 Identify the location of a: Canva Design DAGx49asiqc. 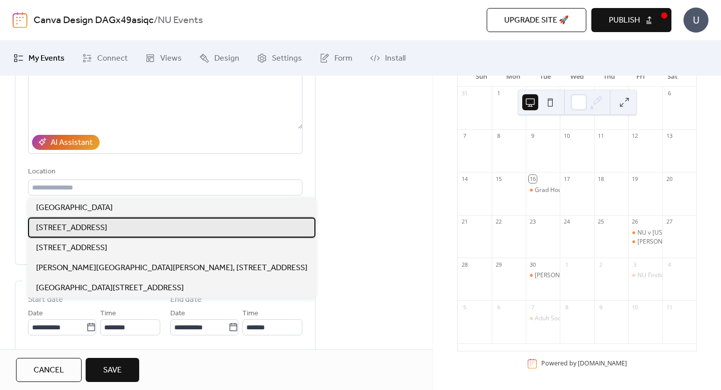
(94, 21).